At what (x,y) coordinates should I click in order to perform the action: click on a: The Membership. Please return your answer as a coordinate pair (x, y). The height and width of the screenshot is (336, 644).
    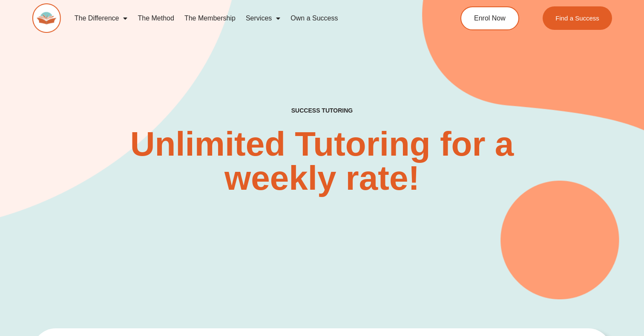
    Looking at the image, I should click on (210, 18).